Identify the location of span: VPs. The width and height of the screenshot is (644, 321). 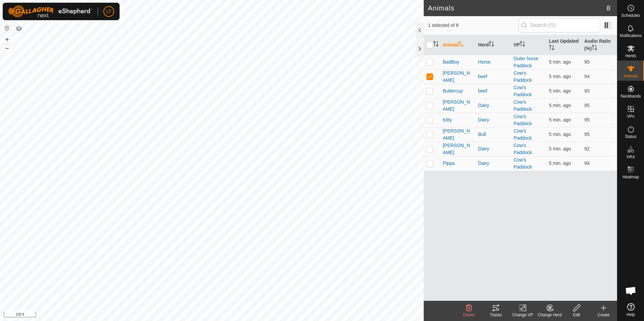
(631, 116).